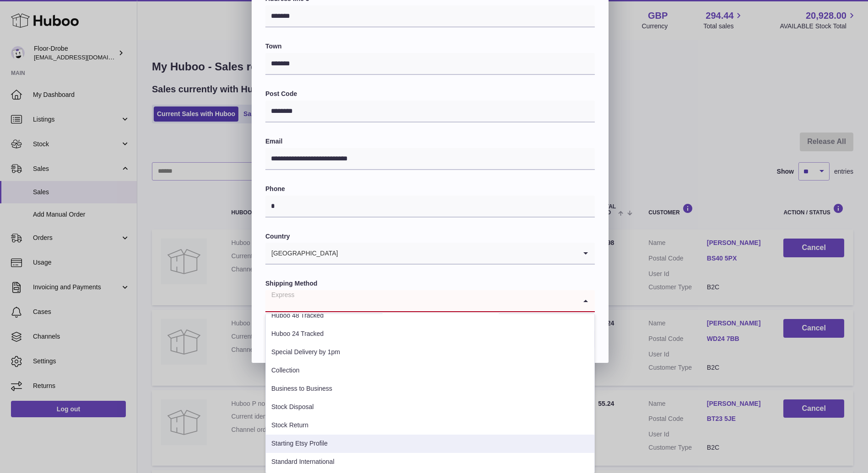  What do you see at coordinates (430, 334) in the screenshot?
I see `li: Huboo 24 Tracked` at bounding box center [430, 334].